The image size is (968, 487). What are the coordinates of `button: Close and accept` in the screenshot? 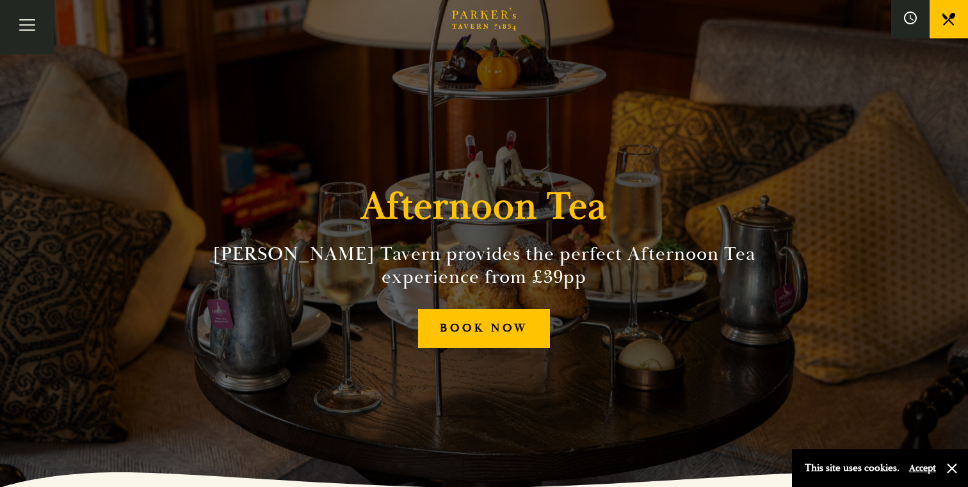 It's located at (952, 468).